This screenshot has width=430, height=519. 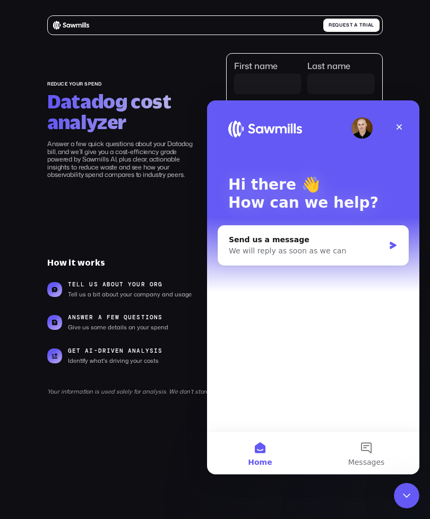 What do you see at coordinates (106, 145) in the screenshot?
I see `div: Send us a messageWe will reply as soon as we can` at bounding box center [106, 145].